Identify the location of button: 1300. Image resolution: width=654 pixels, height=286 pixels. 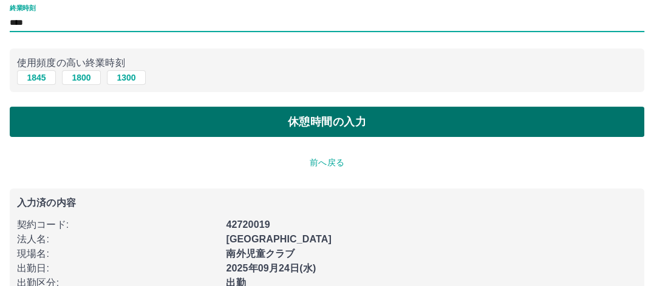
(126, 78).